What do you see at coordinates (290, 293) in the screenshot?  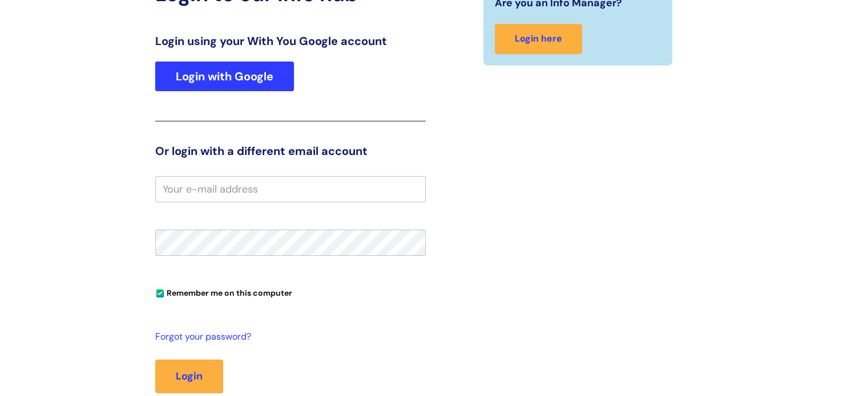 I see `div: You can uncheck this option if you're logging in from a shared device` at bounding box center [290, 293].